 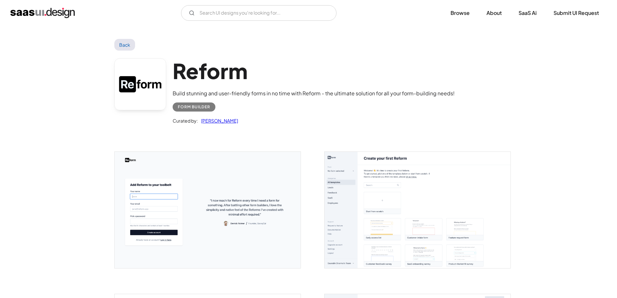 I want to click on div: Form Builder, so click(x=194, y=107).